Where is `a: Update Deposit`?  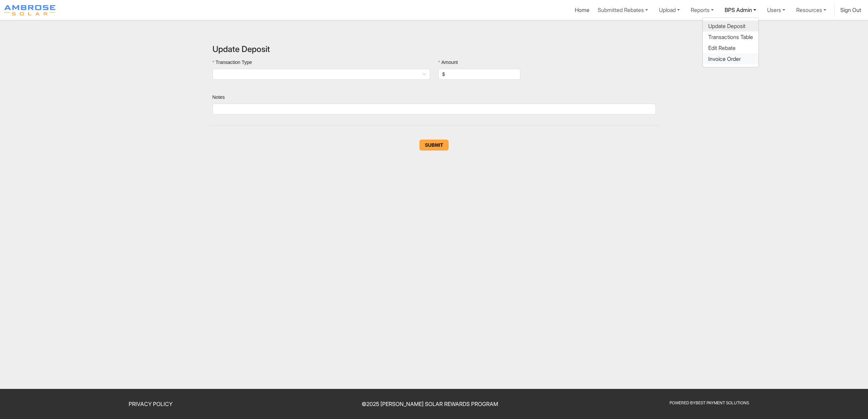
a: Update Deposit is located at coordinates (730, 26).